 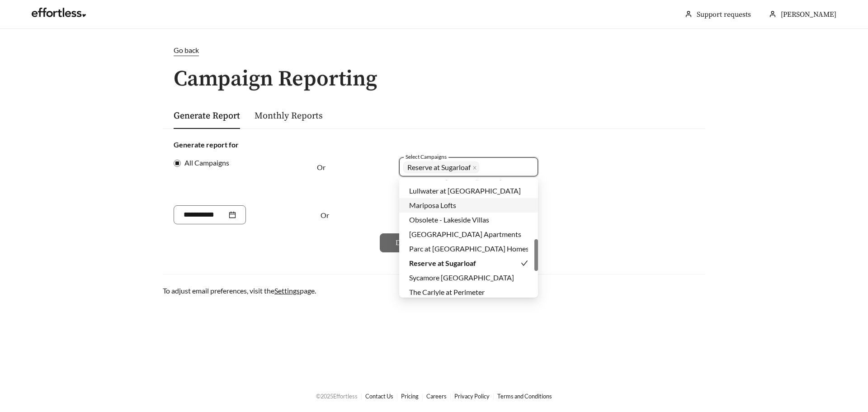 What do you see at coordinates (379, 396) in the screenshot?
I see `a: Contact Us` at bounding box center [379, 396].